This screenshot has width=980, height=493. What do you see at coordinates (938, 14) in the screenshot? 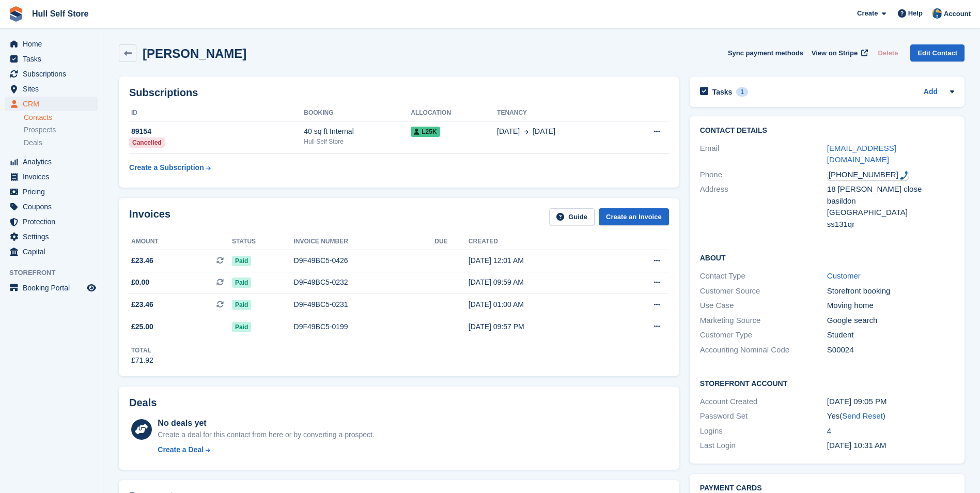
I see `img: Hull Self Store` at bounding box center [938, 14].